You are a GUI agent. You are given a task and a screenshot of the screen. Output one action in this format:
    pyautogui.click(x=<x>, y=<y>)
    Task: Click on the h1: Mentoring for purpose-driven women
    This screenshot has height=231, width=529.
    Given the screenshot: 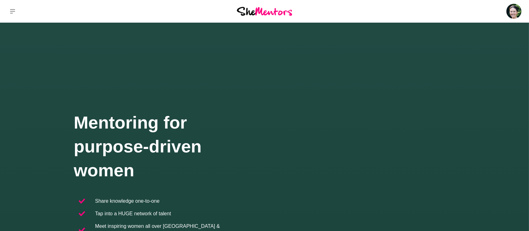 What is the action you would take?
    pyautogui.click(x=169, y=146)
    